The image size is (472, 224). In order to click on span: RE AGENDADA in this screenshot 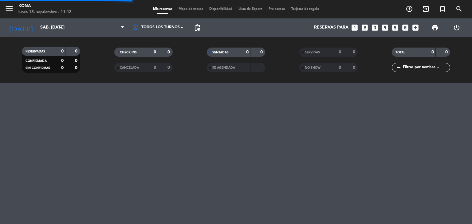, I will do `click(224, 68)`.